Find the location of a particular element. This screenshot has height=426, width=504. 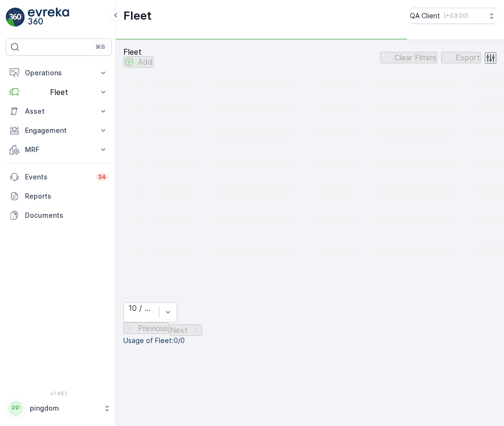

p: Asset is located at coordinates (58, 111).